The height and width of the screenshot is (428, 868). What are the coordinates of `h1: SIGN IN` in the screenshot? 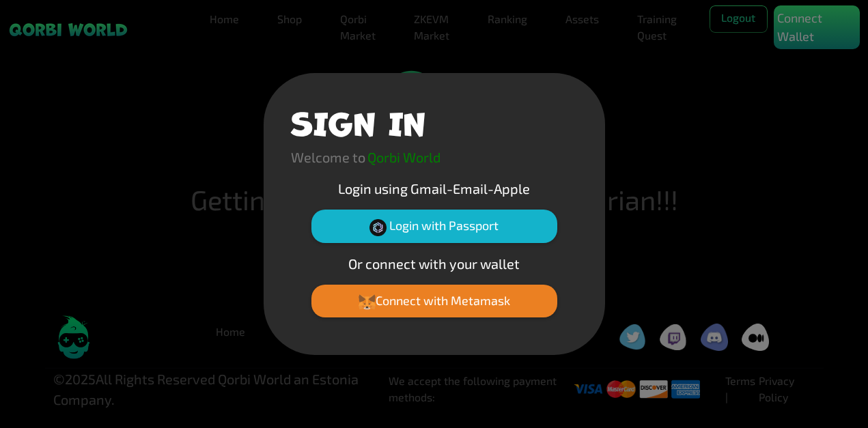 It's located at (358, 121).